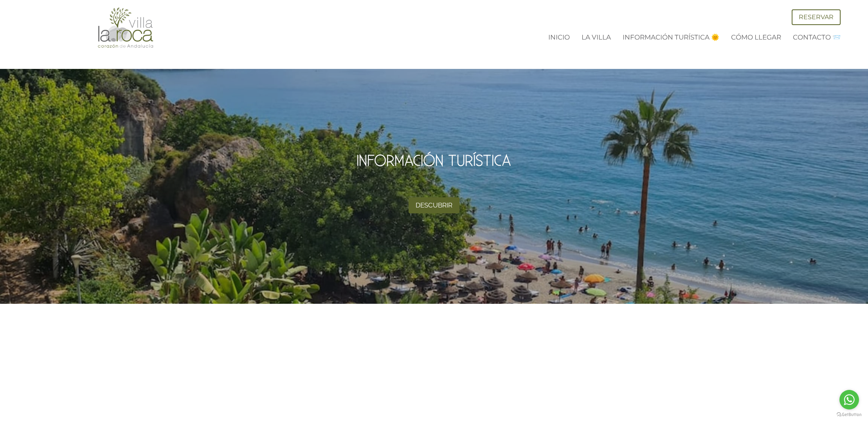 This screenshot has width=868, height=422. I want to click on h2: Información turística, so click(434, 165).